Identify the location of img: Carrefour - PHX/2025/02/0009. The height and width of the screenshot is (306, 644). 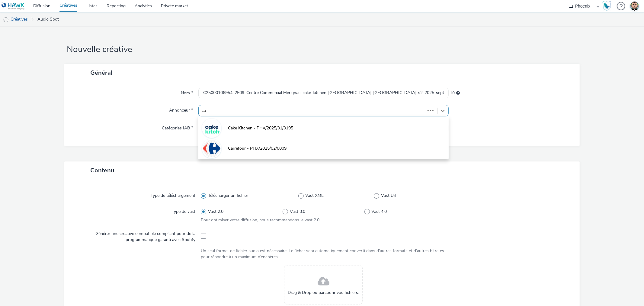
(211, 148).